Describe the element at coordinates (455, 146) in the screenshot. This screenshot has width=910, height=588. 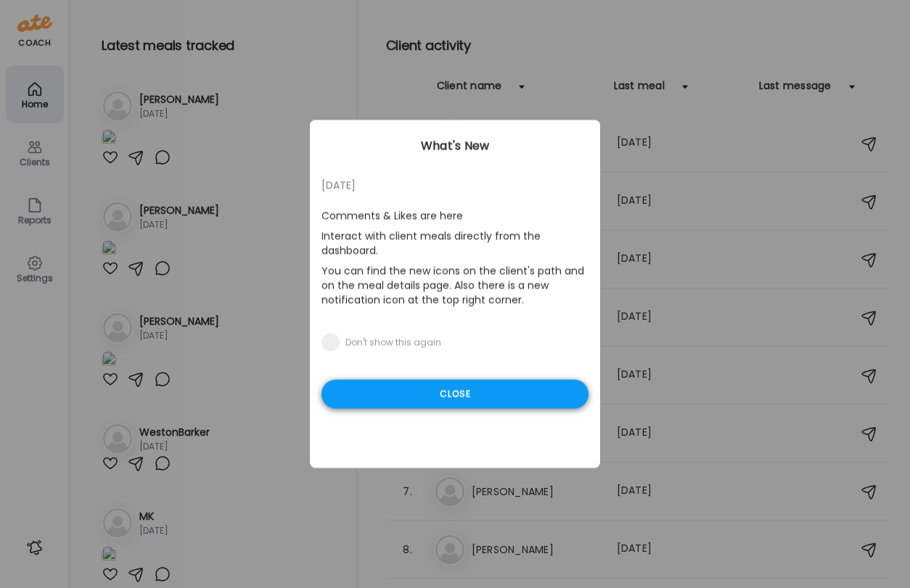
I see `div: What's New` at that location.